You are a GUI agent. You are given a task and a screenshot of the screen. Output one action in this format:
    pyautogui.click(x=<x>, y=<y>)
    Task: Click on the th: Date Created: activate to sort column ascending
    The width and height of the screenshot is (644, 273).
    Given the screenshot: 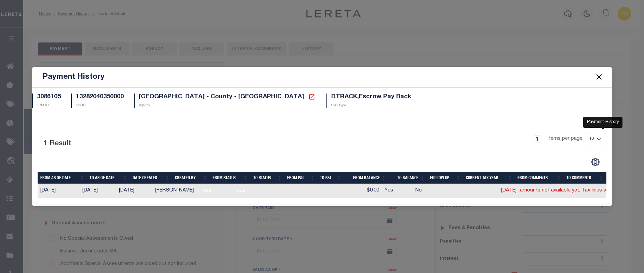 What is the action you would take?
    pyautogui.click(x=151, y=178)
    